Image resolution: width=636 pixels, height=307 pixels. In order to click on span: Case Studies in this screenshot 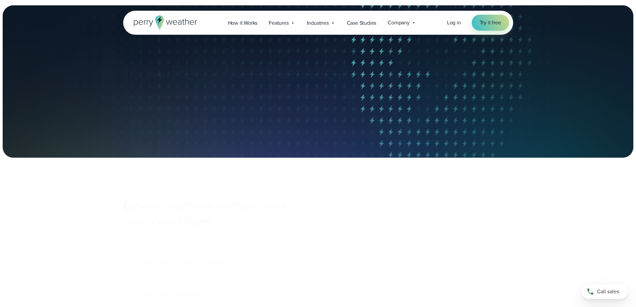, I will do `click(362, 23)`.